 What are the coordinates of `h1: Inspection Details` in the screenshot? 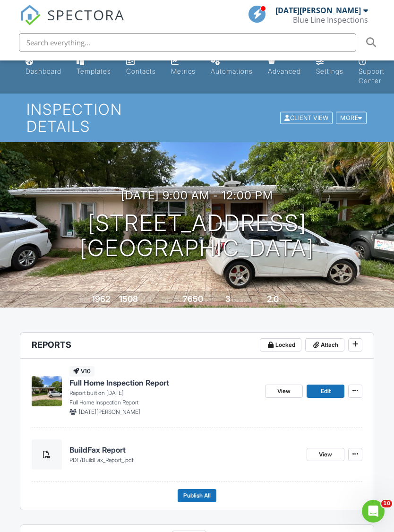 It's located at (197, 118).